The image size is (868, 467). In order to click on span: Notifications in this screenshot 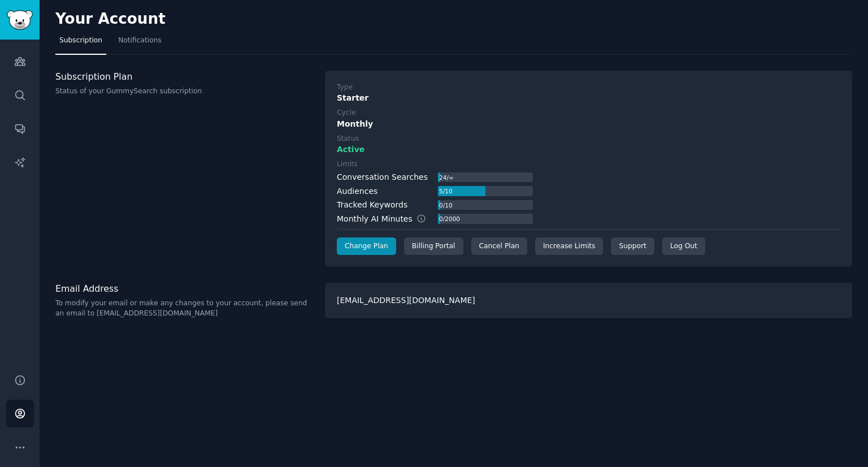, I will do `click(139, 40)`.